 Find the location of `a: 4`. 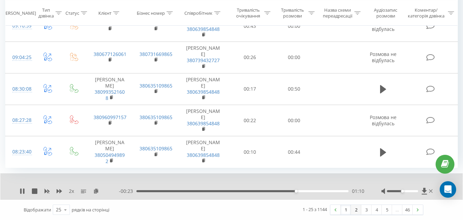

a: 4 is located at coordinates (377, 210).